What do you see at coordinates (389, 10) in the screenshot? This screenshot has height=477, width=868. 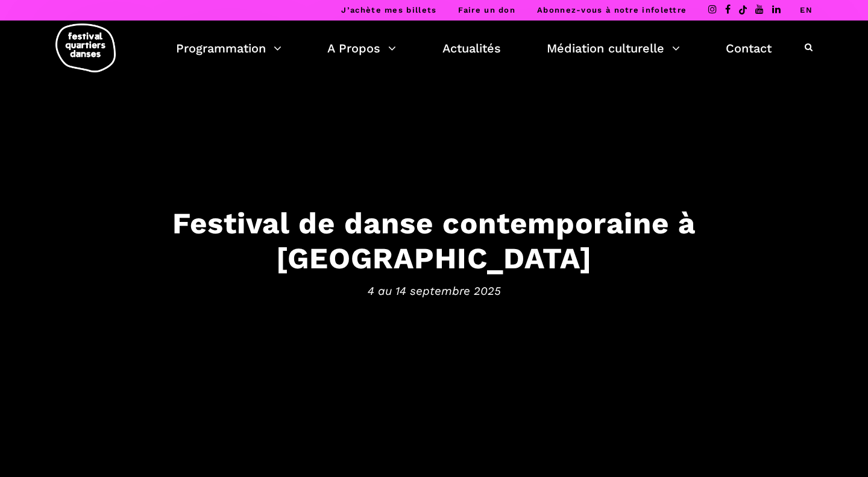 I see `a: J’achète mes billets` at bounding box center [389, 10].